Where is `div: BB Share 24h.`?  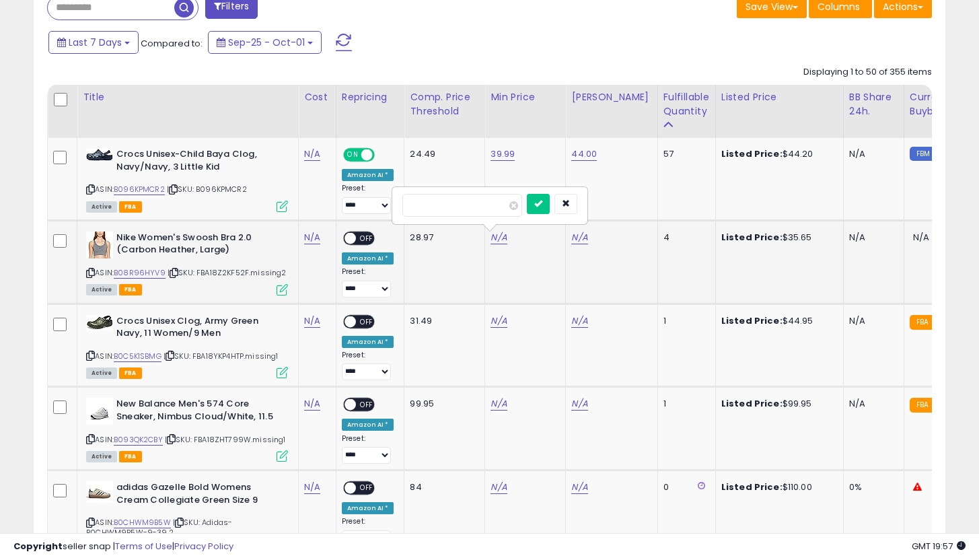
div: BB Share 24h. is located at coordinates (874, 104).